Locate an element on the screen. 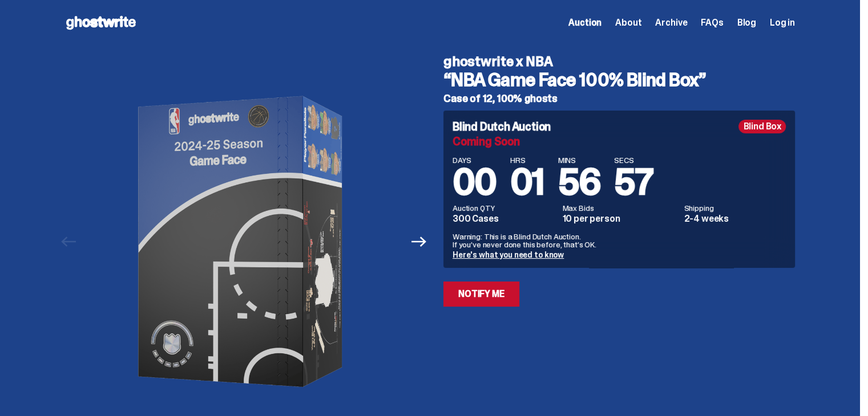  dt: Auction QTY is located at coordinates (504, 208).